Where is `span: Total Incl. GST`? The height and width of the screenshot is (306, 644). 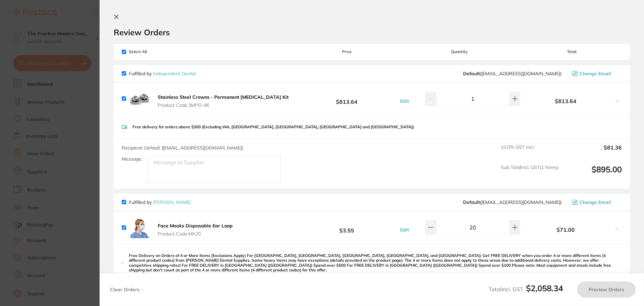 span: Total Incl. GST is located at coordinates (525, 289).